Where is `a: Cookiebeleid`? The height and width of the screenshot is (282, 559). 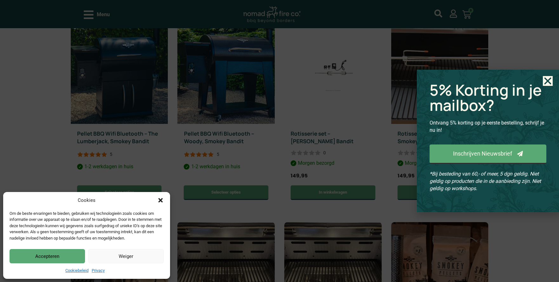 a: Cookiebeleid is located at coordinates (77, 270).